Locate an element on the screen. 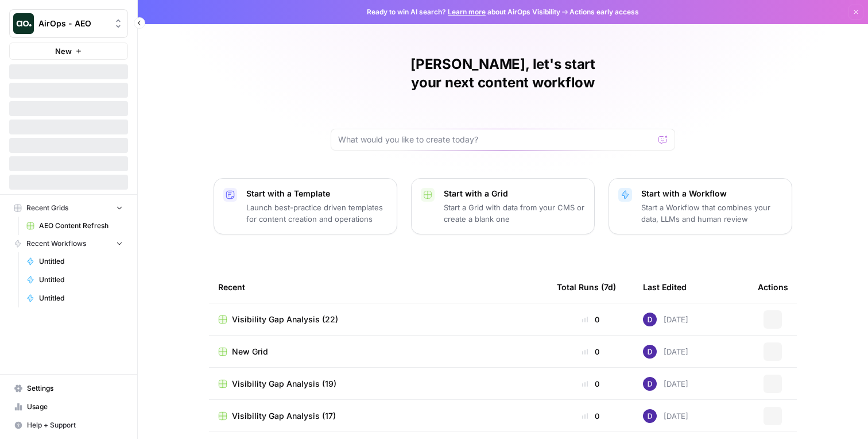 Image resolution: width=868 pixels, height=439 pixels. button: Recent Grids is located at coordinates (68, 208).